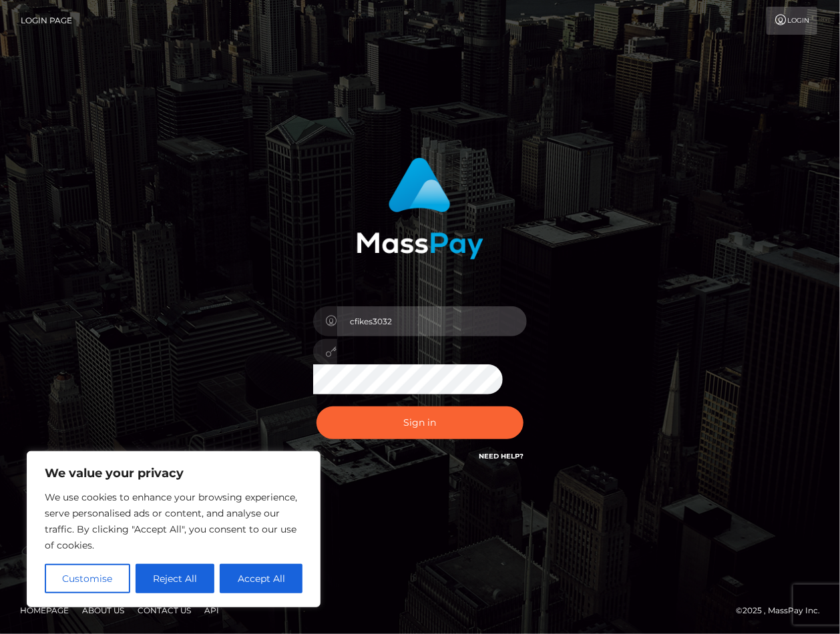 This screenshot has width=840, height=634. I want to click on a: Login Page, so click(46, 21).